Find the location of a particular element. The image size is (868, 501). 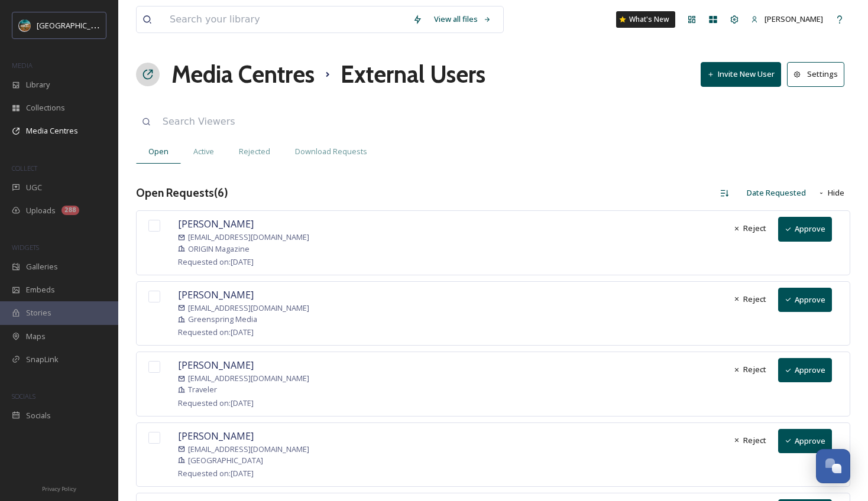

span: WIDGETS is located at coordinates (25, 247).